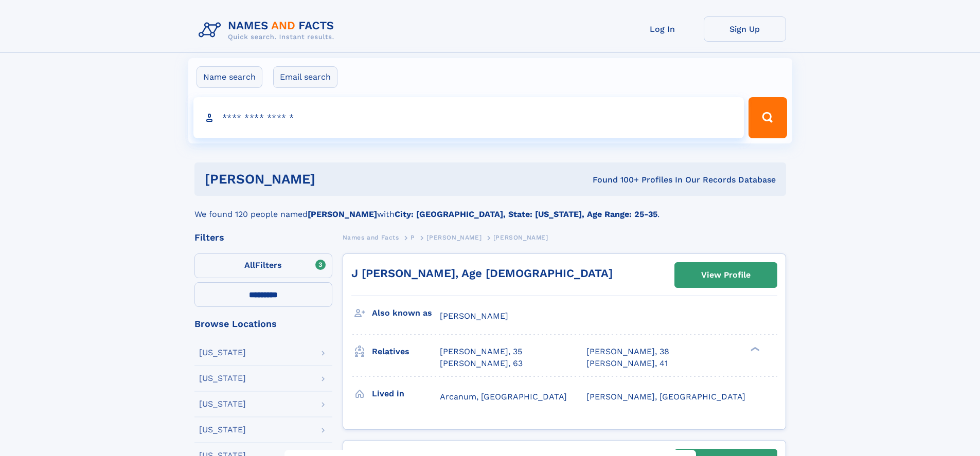 This screenshot has width=980, height=456. What do you see at coordinates (264, 266) in the screenshot?
I see `label: Filters` at bounding box center [264, 266].